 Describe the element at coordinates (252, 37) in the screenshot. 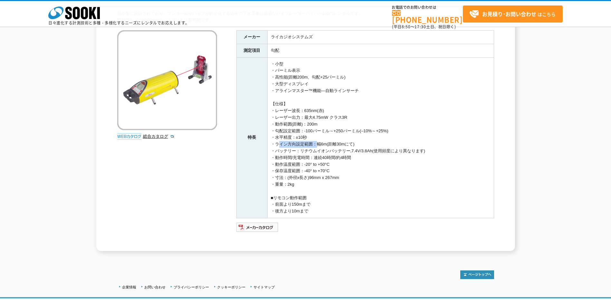

I see `th: メーカー` at that location.